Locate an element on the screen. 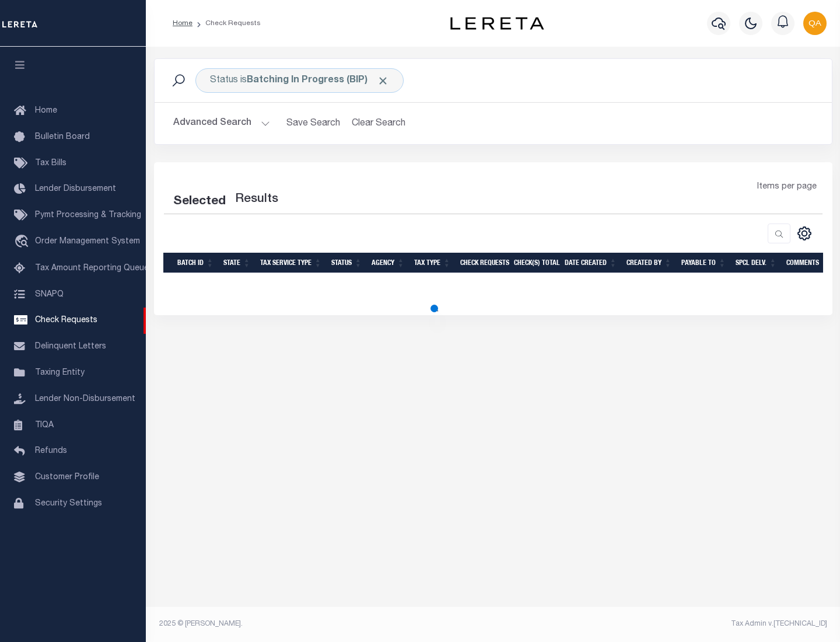 Image resolution: width=840 pixels, height=642 pixels. span: Security Settings is located at coordinates (68, 503).